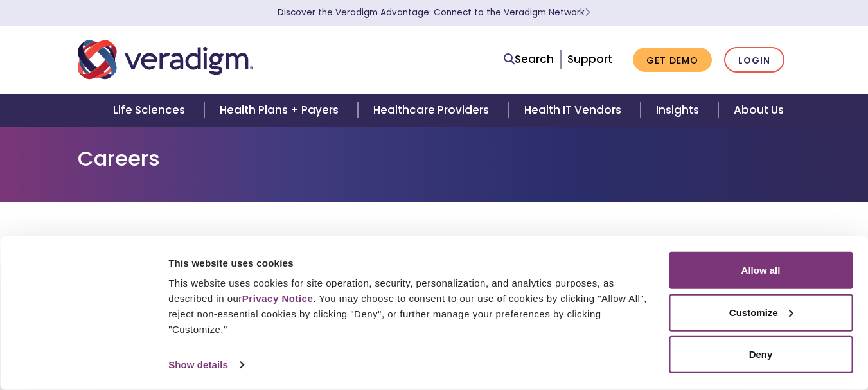 The width and height of the screenshot is (868, 390). What do you see at coordinates (589, 59) in the screenshot?
I see `a: Support` at bounding box center [589, 59].